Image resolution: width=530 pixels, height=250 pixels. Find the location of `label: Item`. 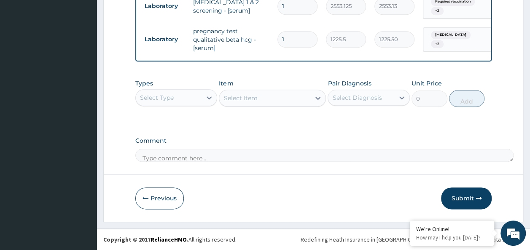

label: Item is located at coordinates (226, 83).